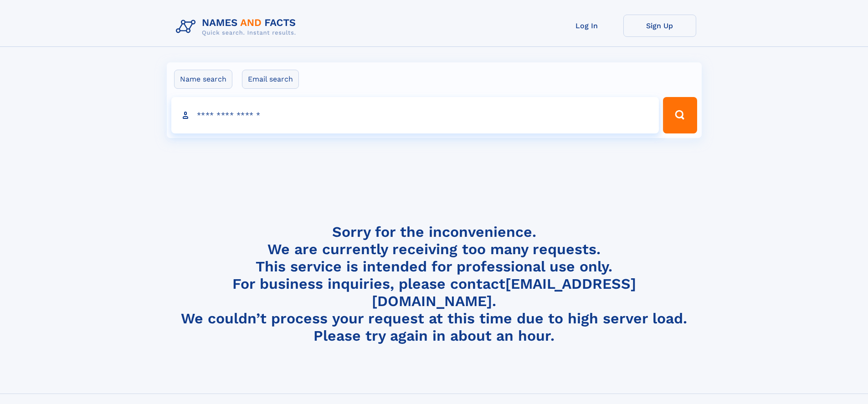 The height and width of the screenshot is (404, 868). What do you see at coordinates (238, 27) in the screenshot?
I see `img: Logo Names and Facts` at bounding box center [238, 27].